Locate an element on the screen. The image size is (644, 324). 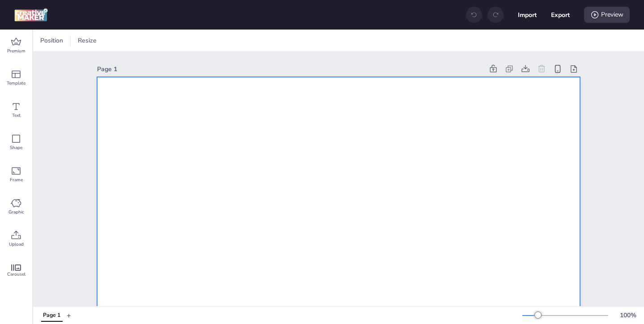
span: Text is located at coordinates (16, 116).